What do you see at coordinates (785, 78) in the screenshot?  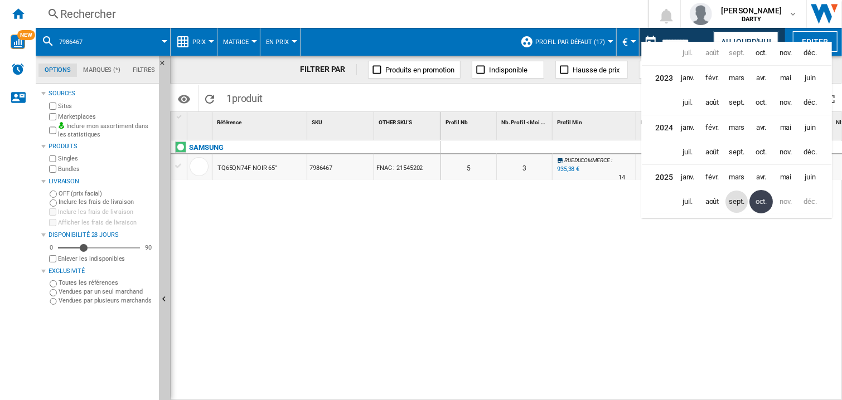 I see `td: May 2023` at bounding box center [785, 78].